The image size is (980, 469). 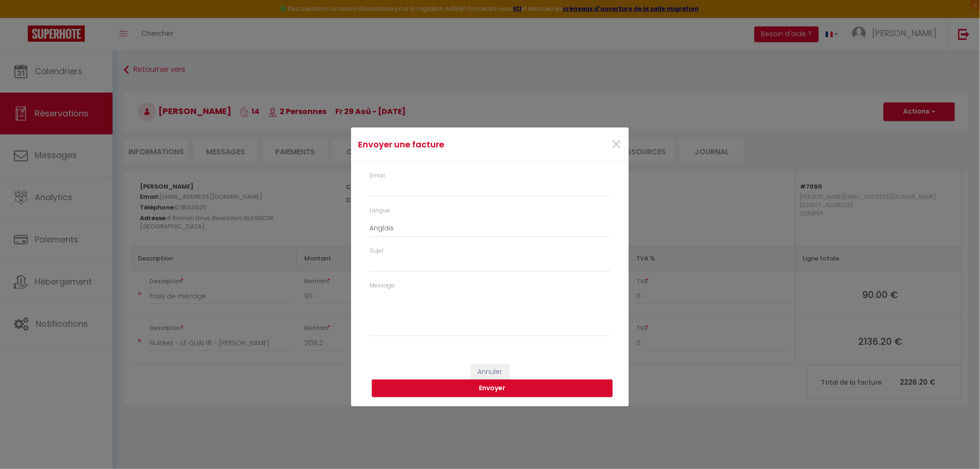 I want to click on label: Sujet, so click(x=376, y=251).